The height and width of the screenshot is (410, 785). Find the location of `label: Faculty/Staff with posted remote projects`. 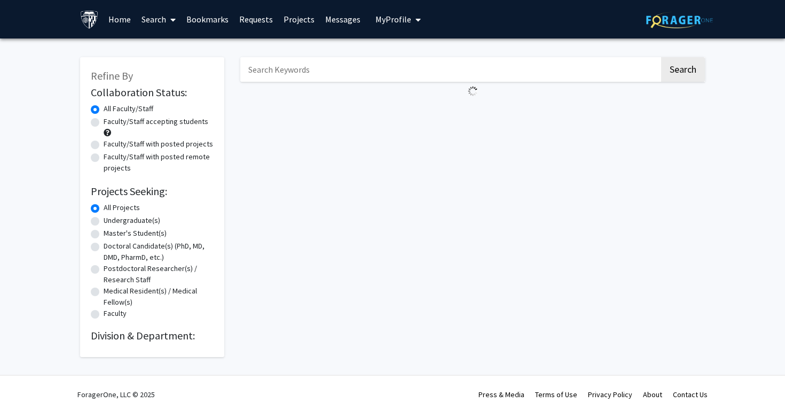

label: Faculty/Staff with posted remote projects is located at coordinates (159, 162).